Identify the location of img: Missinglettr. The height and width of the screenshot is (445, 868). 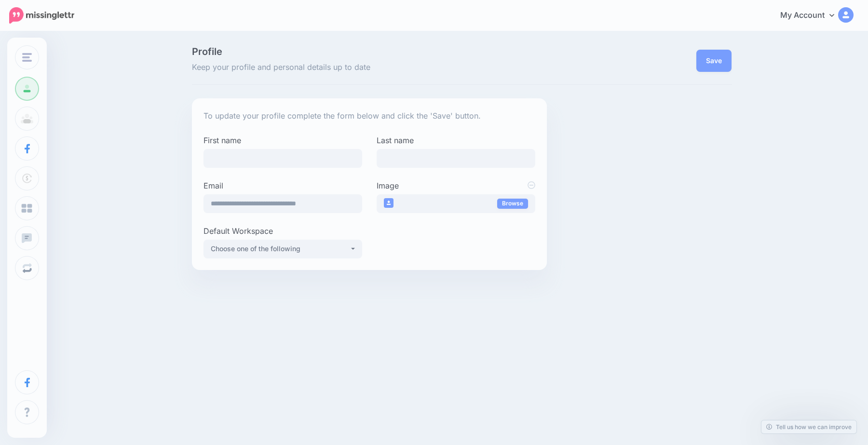
(42, 15).